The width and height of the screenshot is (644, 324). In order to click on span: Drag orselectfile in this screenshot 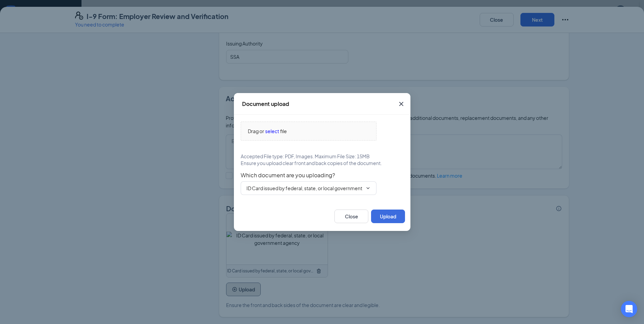, I will do `click(309, 131)`.